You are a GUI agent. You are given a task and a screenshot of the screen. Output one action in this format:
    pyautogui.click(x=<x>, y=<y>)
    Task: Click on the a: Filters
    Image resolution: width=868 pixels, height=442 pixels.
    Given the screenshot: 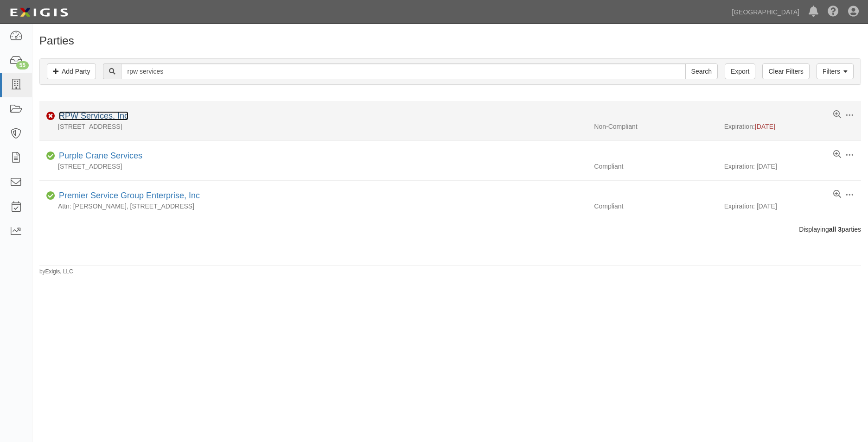 What is the action you would take?
    pyautogui.click(x=834, y=71)
    